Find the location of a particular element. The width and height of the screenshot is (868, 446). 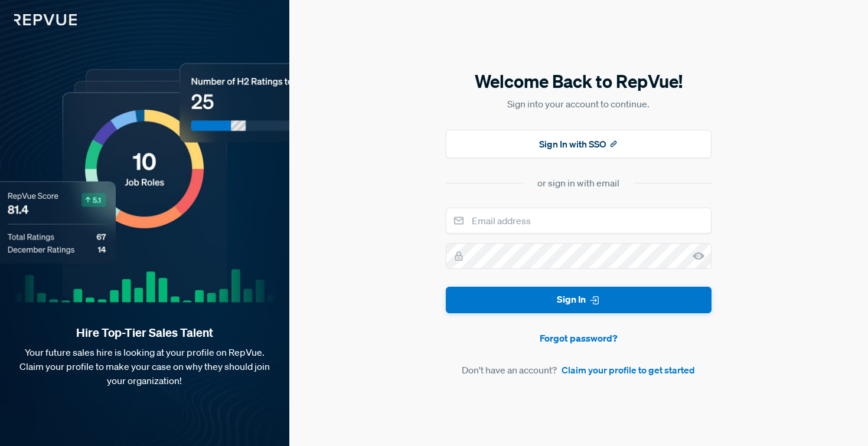

strong: Hire Top-Tier Sales Talent is located at coordinates (144, 333).